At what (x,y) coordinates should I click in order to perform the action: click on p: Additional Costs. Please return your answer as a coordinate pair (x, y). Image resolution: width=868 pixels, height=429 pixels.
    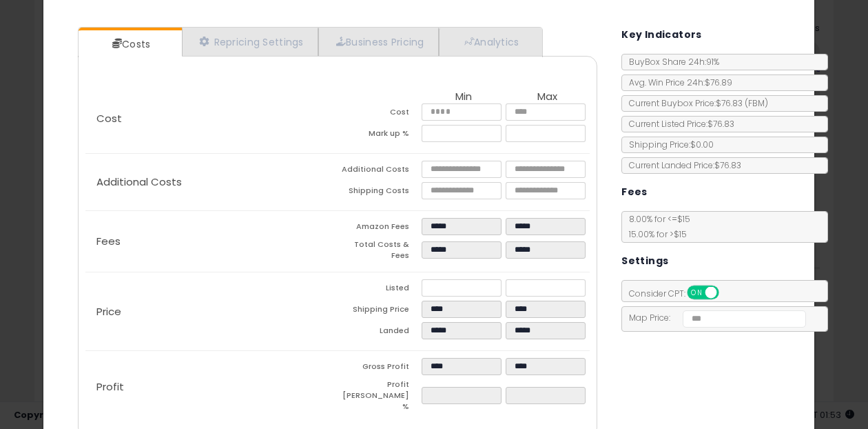
    Looking at the image, I should click on (211, 182).